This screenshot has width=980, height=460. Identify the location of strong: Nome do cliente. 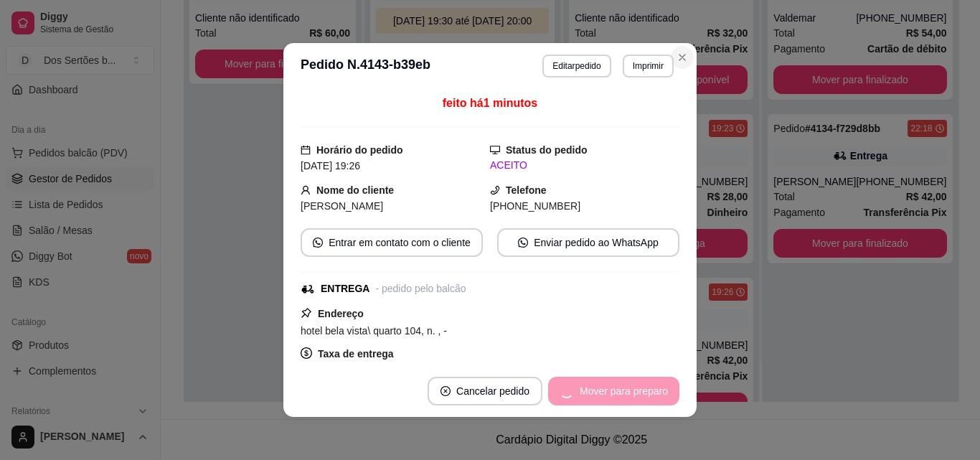
(355, 190).